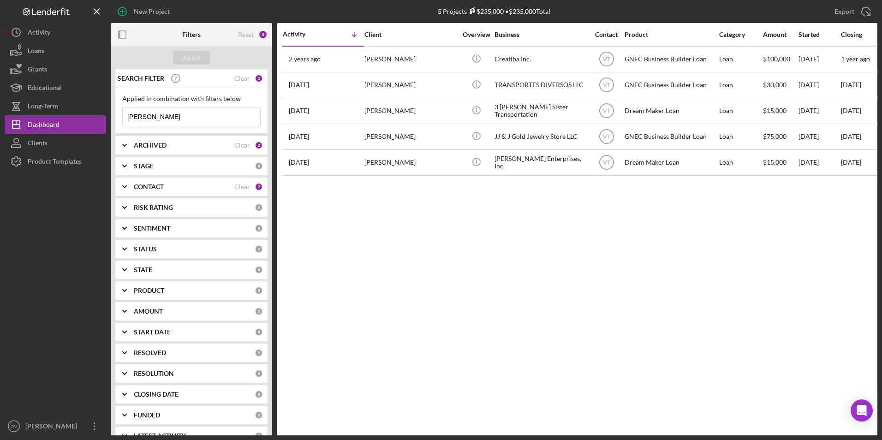  Describe the element at coordinates (305, 59) in the screenshot. I see `time: 2024-01-25 17:43` at that location.